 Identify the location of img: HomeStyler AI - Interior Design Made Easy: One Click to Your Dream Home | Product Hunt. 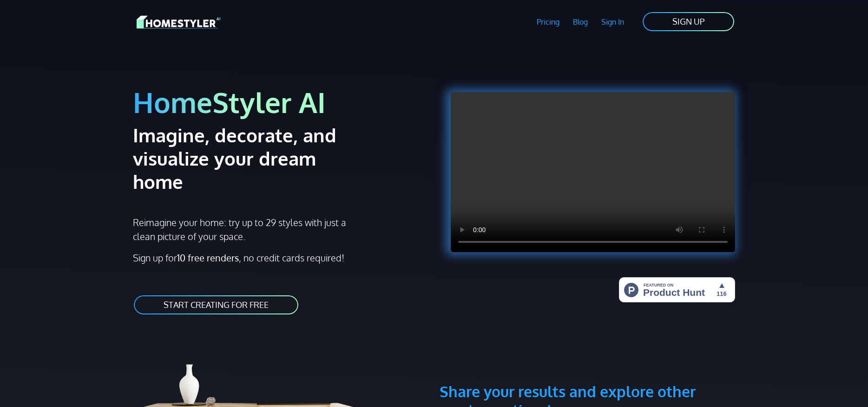
(677, 289).